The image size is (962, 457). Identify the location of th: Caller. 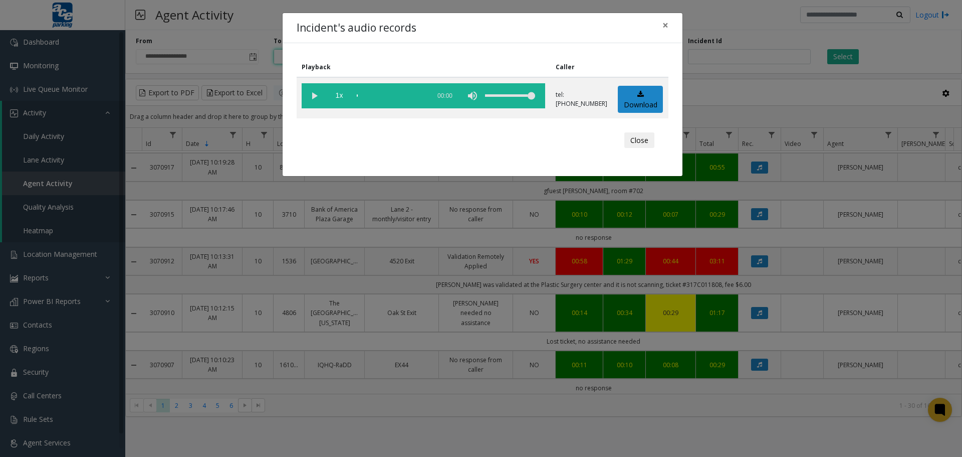
(582, 67).